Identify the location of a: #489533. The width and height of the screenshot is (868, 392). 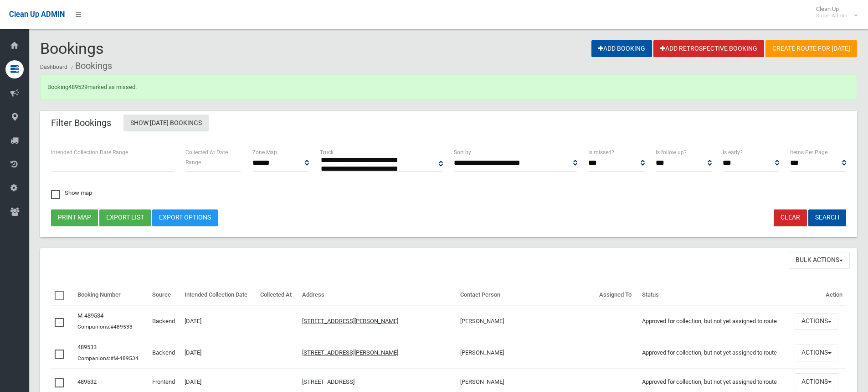
(121, 326).